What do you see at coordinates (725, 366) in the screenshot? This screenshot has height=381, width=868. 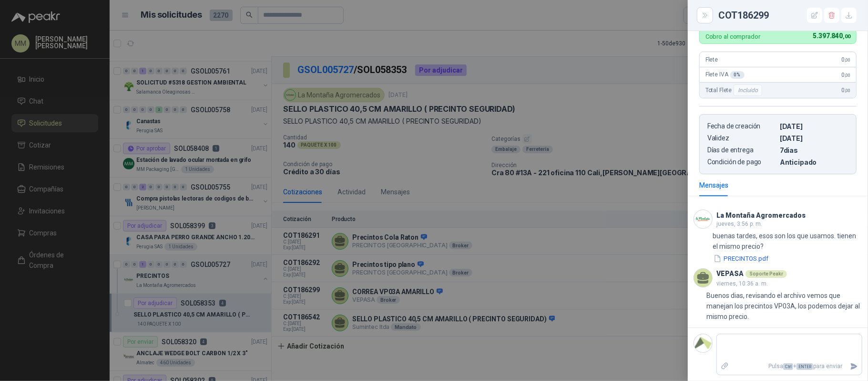 I see `label: Adjuntar archivos` at bounding box center [725, 366].